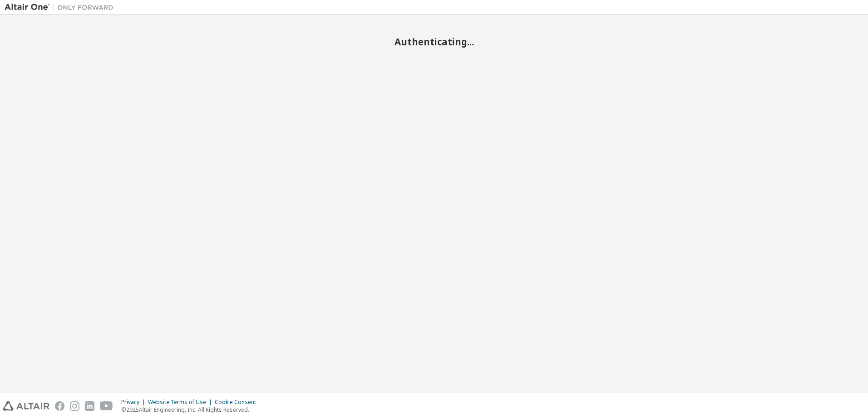 The width and height of the screenshot is (868, 419). What do you see at coordinates (134, 402) in the screenshot?
I see `div: Privacy` at bounding box center [134, 402].